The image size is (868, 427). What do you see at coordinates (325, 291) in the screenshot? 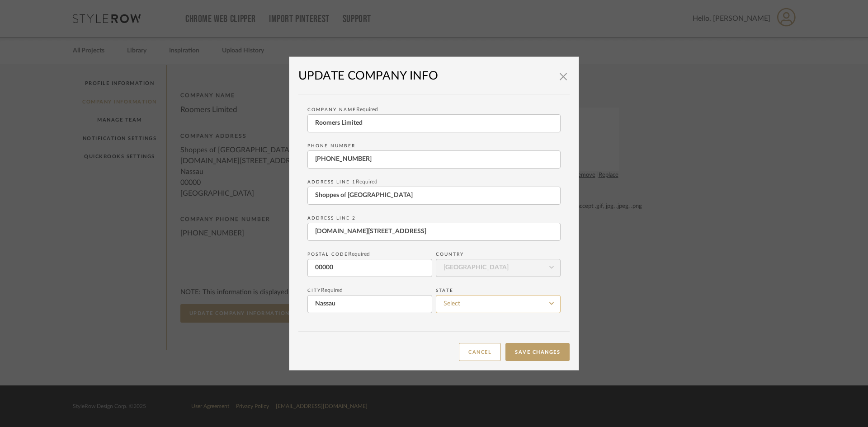
I see `label: City` at bounding box center [325, 291].